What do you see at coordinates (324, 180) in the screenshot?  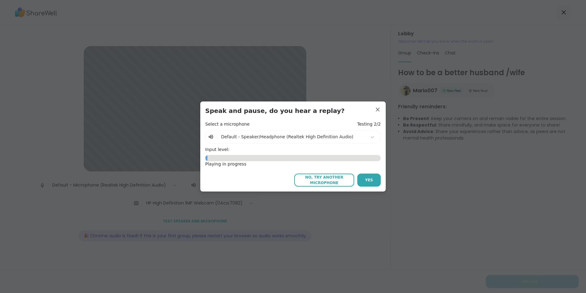 I see `button: No, try another microphone` at bounding box center [324, 180].